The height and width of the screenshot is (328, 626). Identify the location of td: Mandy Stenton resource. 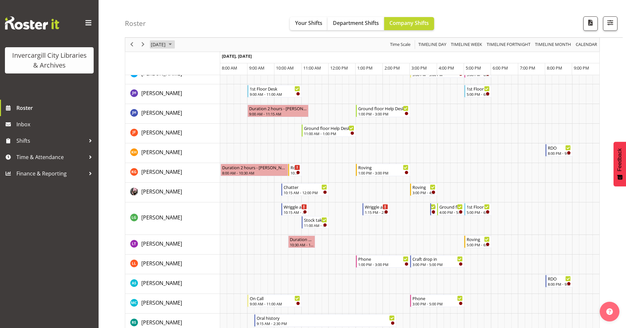
(172, 284).